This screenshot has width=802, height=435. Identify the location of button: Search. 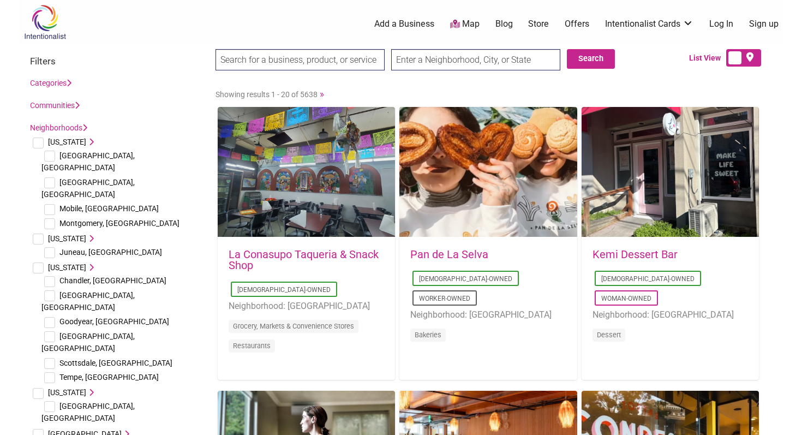
(591, 59).